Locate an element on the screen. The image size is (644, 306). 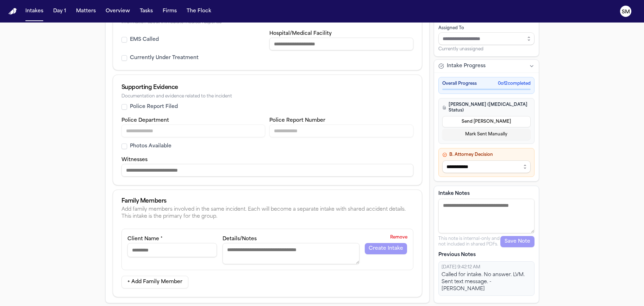
label: Witnesses is located at coordinates (134, 160).